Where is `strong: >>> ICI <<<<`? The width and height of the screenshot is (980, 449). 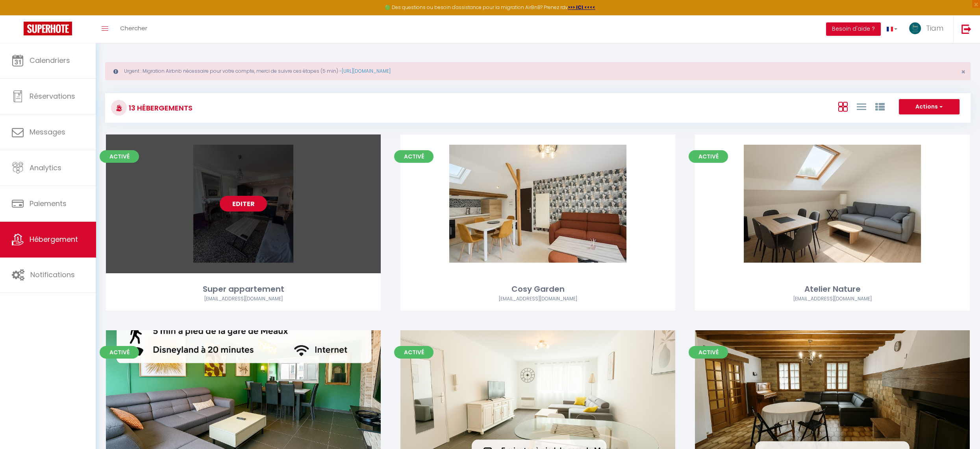
strong: >>> ICI <<<< is located at coordinates (582, 7).